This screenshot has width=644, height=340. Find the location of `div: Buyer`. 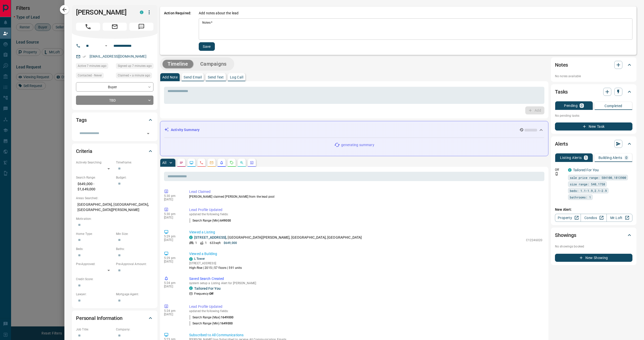

div: Buyer is located at coordinates (115, 87).